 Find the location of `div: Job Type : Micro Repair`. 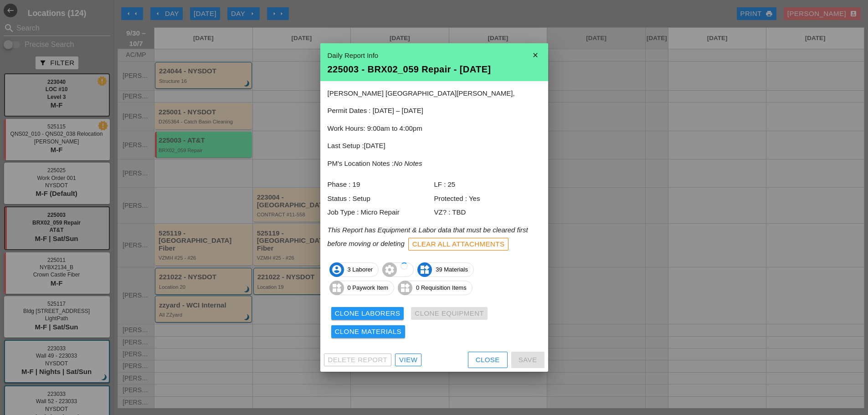

div: Job Type : Micro Repair is located at coordinates (381, 213).